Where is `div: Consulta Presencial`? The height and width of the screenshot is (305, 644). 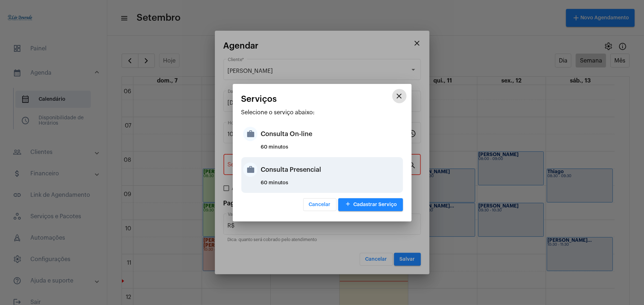
div: Consulta Presencial is located at coordinates (331, 169).